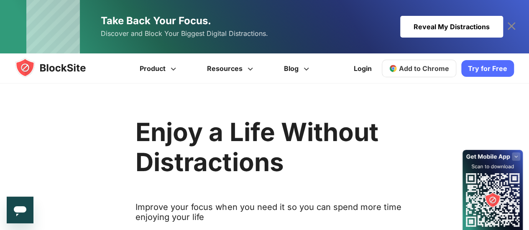 The height and width of the screenshot is (230, 529). What do you see at coordinates (156, 20) in the screenshot?
I see `span: Take Back Your Focus.` at bounding box center [156, 20].